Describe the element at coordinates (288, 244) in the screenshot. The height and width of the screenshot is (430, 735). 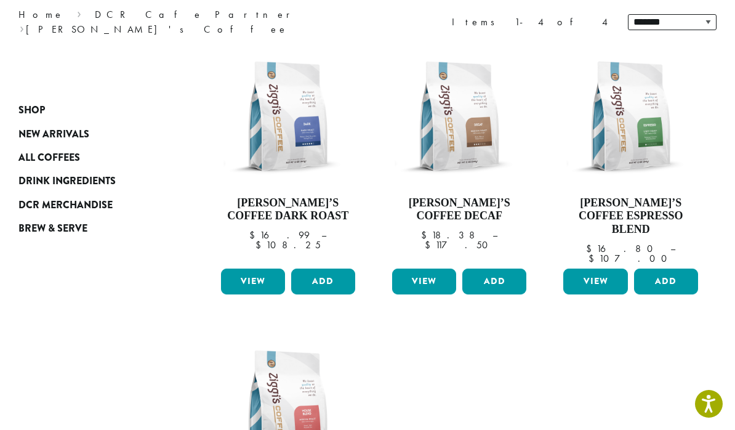
I see `bdi: 108.25` at that location.